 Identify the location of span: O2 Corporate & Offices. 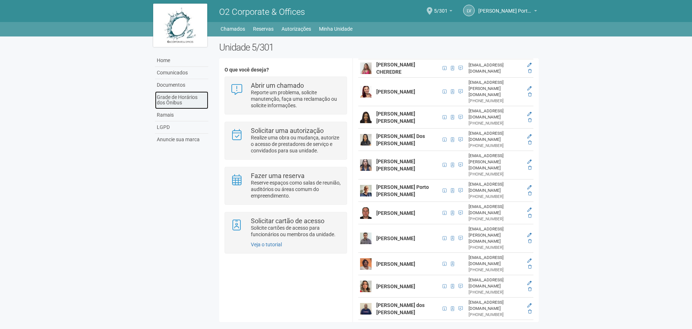
(262, 12).